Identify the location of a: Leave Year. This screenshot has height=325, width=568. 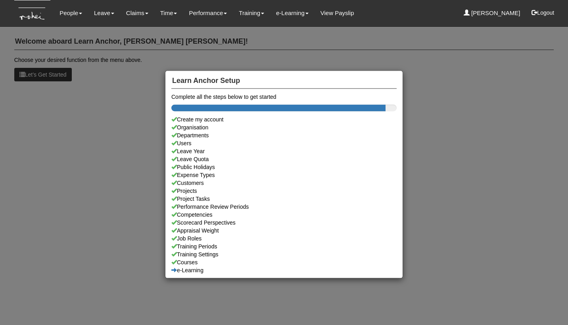
(284, 151).